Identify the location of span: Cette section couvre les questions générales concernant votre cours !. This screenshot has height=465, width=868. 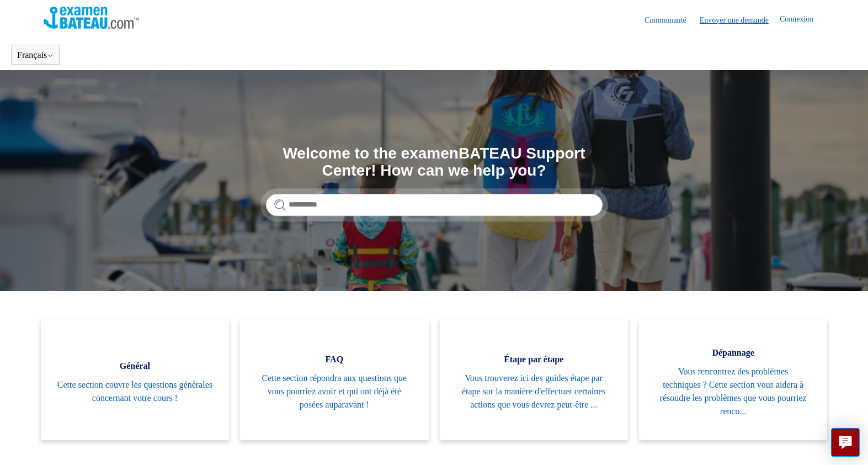
(135, 391).